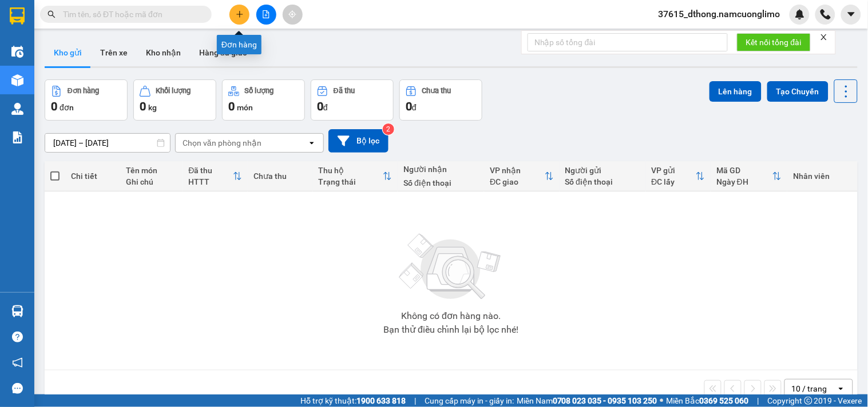 The image size is (868, 407). I want to click on span: notification, so click(17, 362).